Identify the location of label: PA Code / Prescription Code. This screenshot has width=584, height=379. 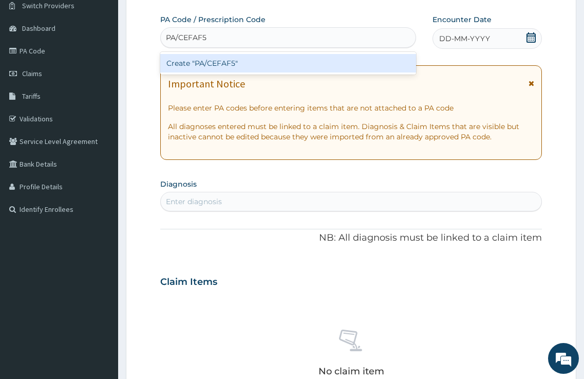
(213, 20).